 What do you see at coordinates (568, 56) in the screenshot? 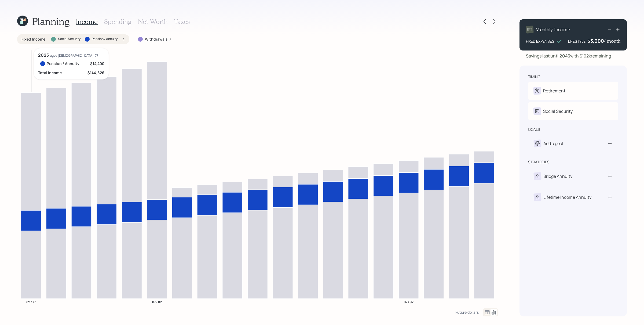
I see `div: Savings last until with $192k remaining` at bounding box center [568, 56].